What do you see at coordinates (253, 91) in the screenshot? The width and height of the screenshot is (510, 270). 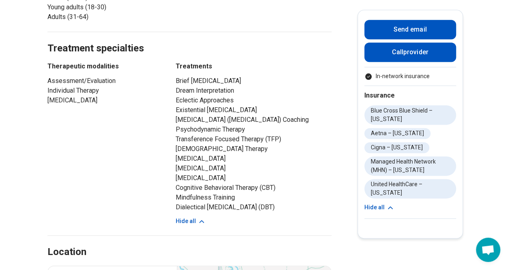 I see `li: Dream Interpretation` at bounding box center [253, 91].